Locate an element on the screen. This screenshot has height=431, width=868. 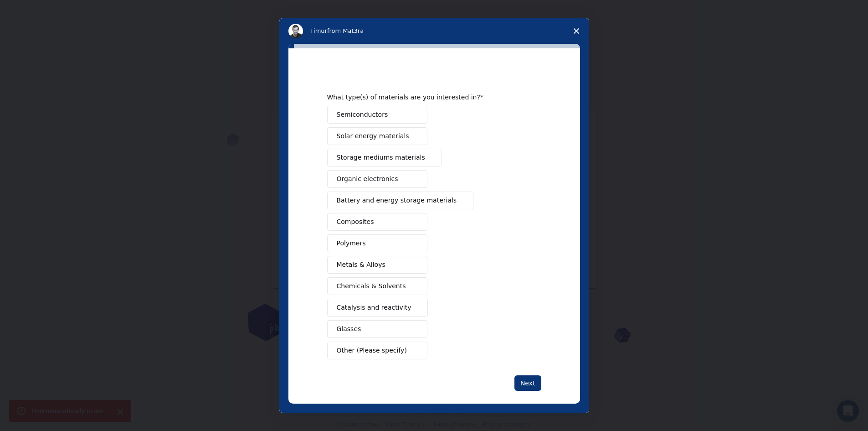
span: Organic electronics is located at coordinates (367, 179).